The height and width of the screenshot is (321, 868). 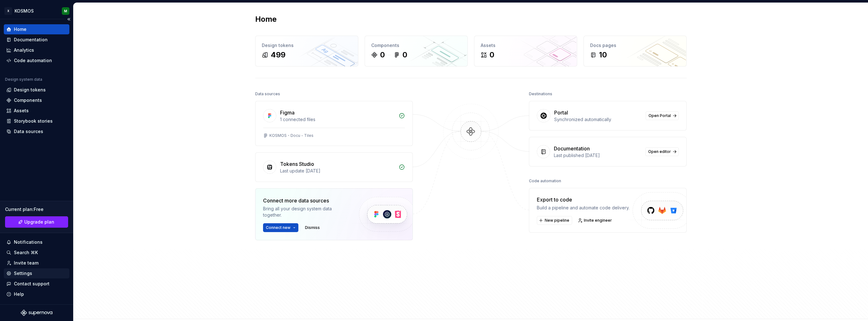 I want to click on a: Analytics, so click(x=37, y=50).